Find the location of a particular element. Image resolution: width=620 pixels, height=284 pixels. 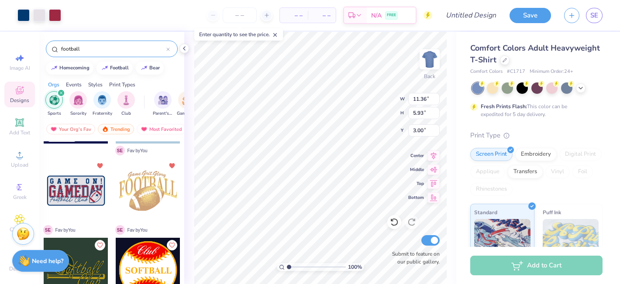

div: football is located at coordinates (119, 68).